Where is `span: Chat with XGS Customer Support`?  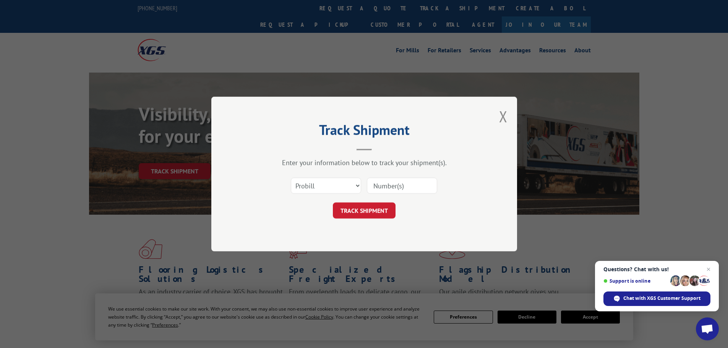
span: Chat with XGS Customer Support is located at coordinates (662, 298).